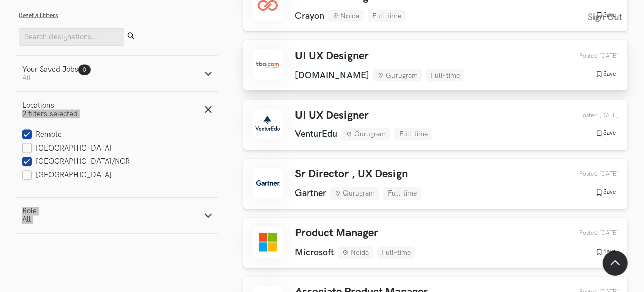 This screenshot has height=292, width=644. I want to click on button: Reset all filters, so click(38, 15).